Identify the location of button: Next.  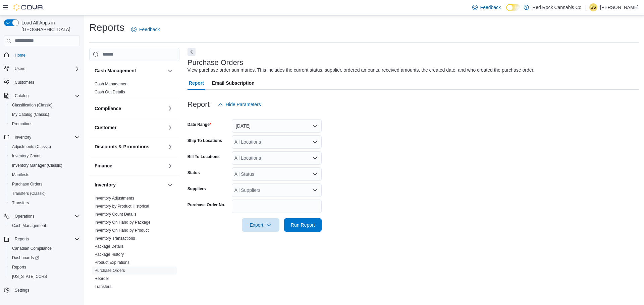
(191, 52).